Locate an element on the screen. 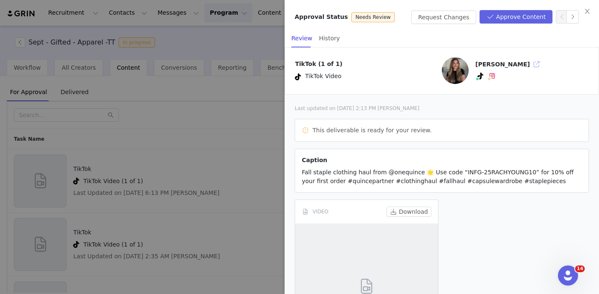  span: 14 is located at coordinates (580, 268).